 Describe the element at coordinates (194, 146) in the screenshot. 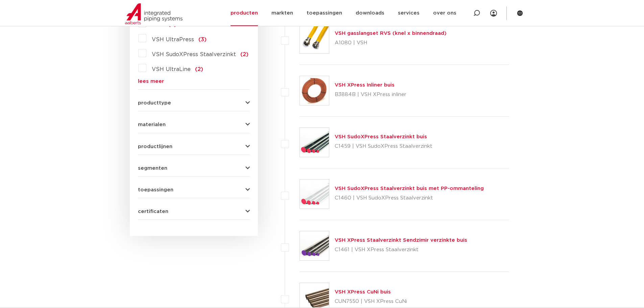

I see `button: productlijnen` at that location.